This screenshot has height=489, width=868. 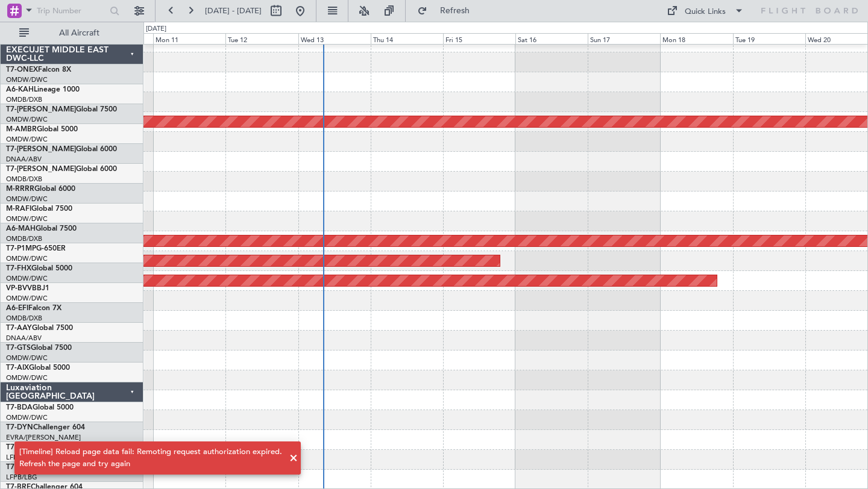 What do you see at coordinates (40, 189) in the screenshot?
I see `a: M-RRRRGlobal 6000` at bounding box center [40, 189].